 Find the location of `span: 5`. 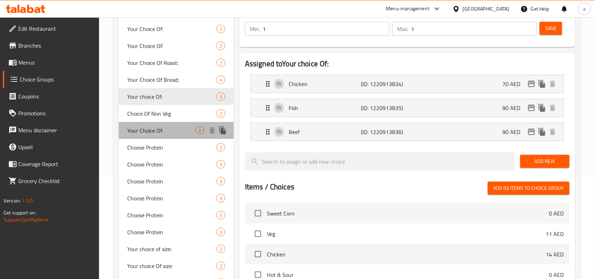

span: 5 is located at coordinates (221, 215).